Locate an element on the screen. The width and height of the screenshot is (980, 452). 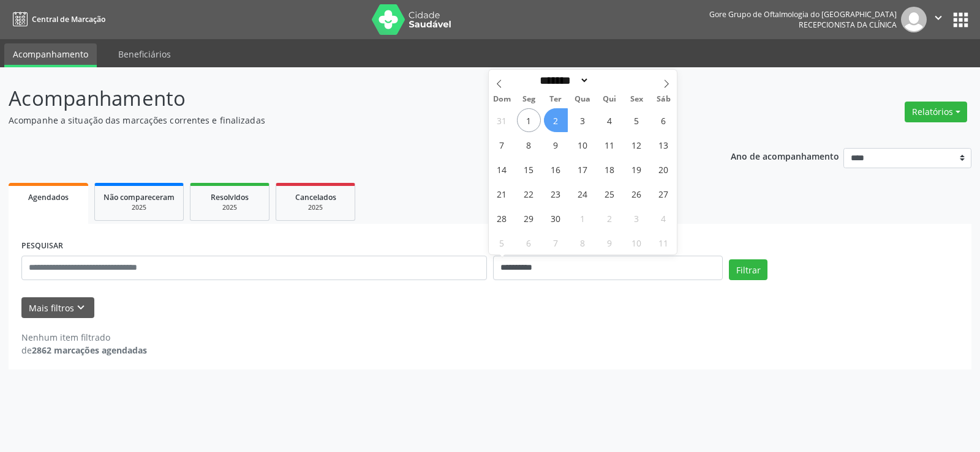
span: Setembro 2, 2025 is located at coordinates (555, 120).